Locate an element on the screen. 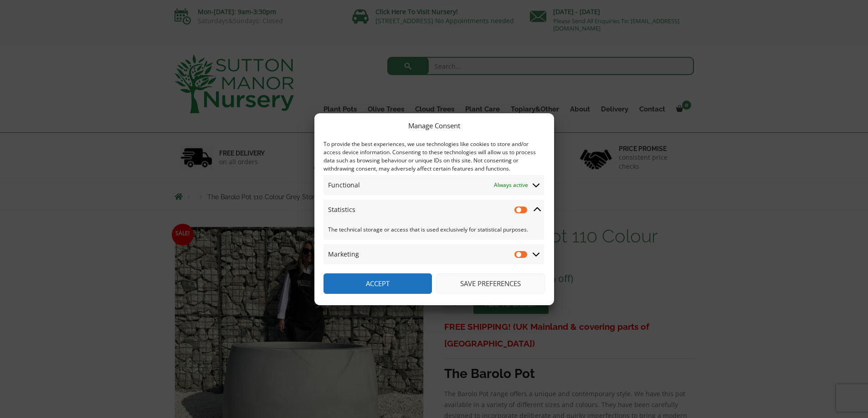 This screenshot has height=418, width=868. span: Always active is located at coordinates (511, 185).